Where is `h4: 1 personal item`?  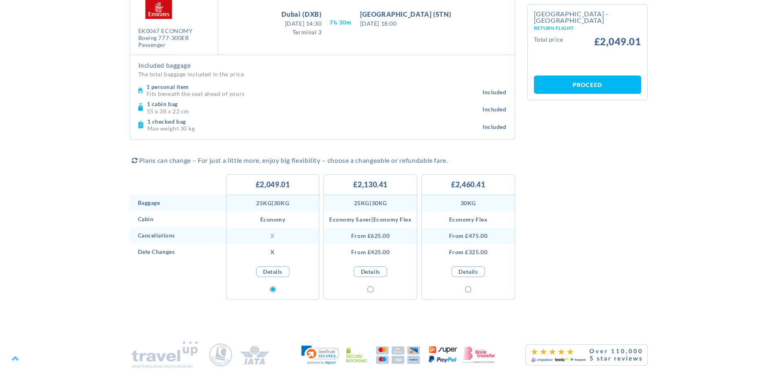
h4: 1 personal item is located at coordinates (315, 87).